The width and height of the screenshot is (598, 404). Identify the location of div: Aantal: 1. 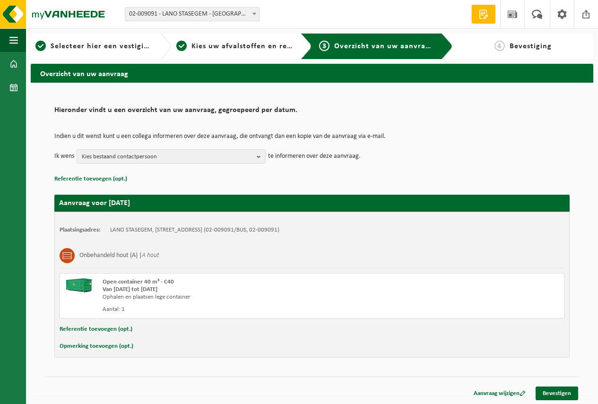
(226, 310).